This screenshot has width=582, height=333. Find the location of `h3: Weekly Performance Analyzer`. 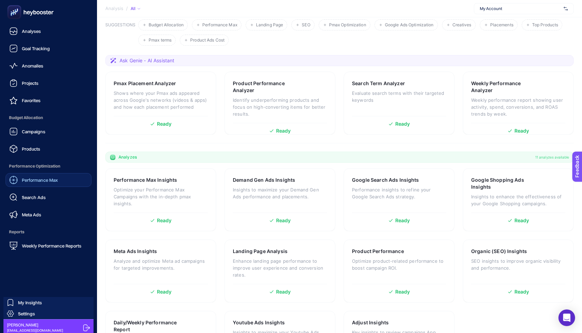

h3: Weekly Performance Analyzer is located at coordinates (507, 87).